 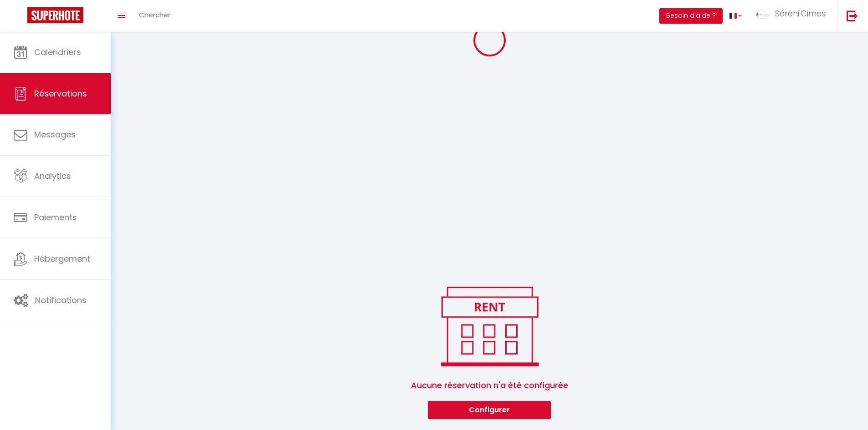 I want to click on img: rent.png, so click(x=489, y=327).